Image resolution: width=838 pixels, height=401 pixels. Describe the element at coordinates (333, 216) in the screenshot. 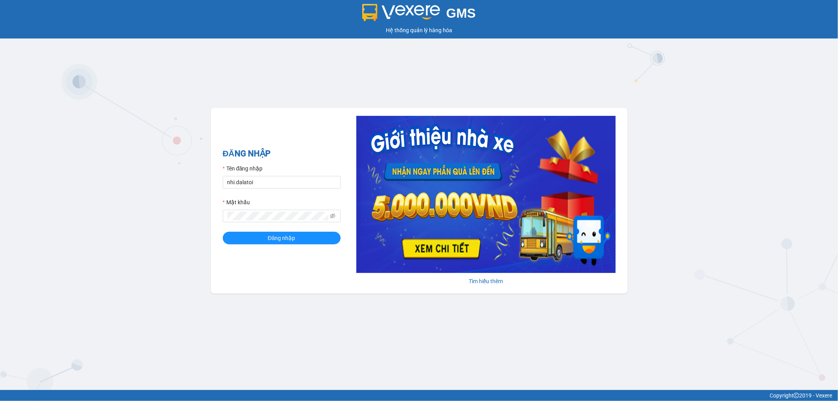

I see `span: eye-invisible` at that location.